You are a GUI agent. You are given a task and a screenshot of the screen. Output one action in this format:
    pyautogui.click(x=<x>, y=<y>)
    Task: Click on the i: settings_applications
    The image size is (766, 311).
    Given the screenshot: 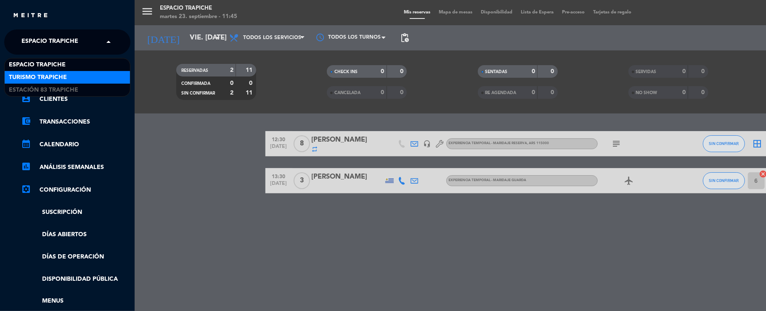 What is the action you would take?
    pyautogui.click(x=26, y=189)
    